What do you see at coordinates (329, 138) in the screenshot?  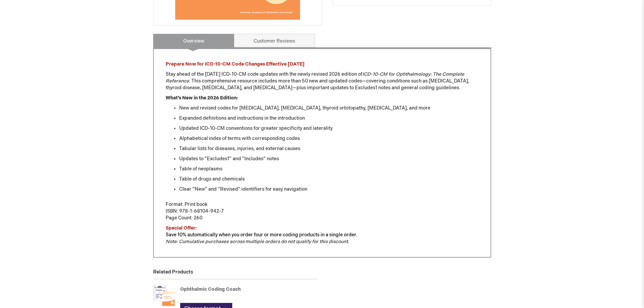 I see `li: Alphabetical index of terms with corresponding codes` at bounding box center [329, 138].